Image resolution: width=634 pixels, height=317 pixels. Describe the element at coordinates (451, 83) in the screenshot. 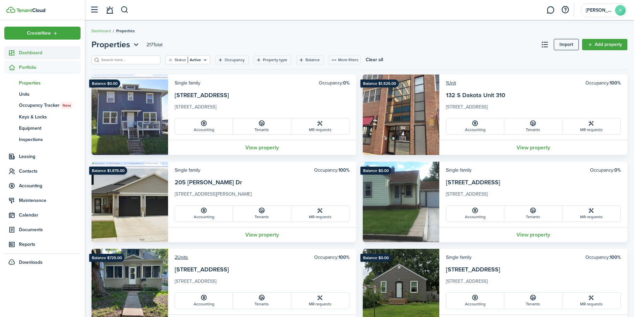

I see `a: 1Unit` at that location.